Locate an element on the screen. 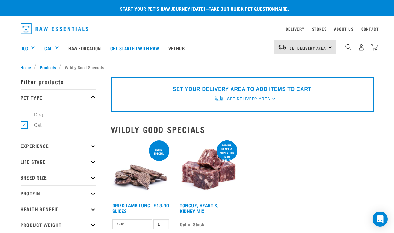  div: $13.40 is located at coordinates (161, 205).